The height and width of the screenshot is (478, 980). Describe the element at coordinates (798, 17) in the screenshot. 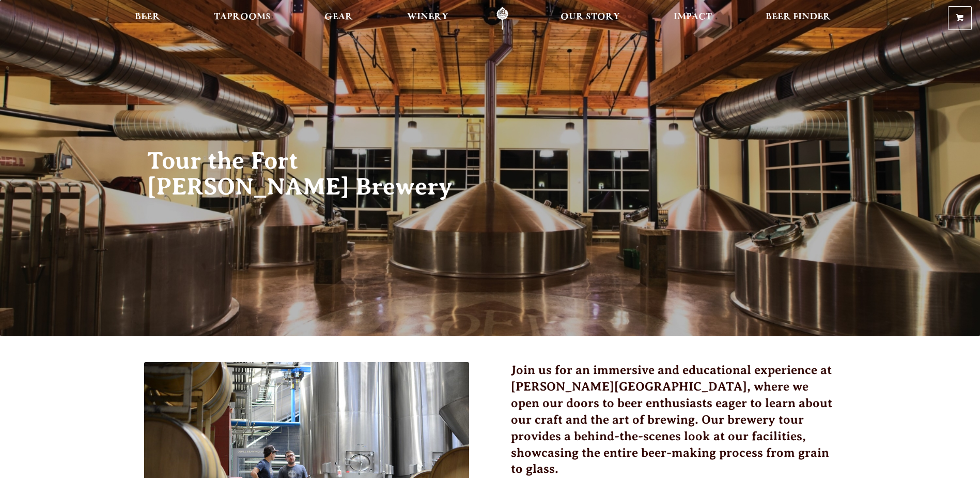

I see `span: Beer Finder` at that location.